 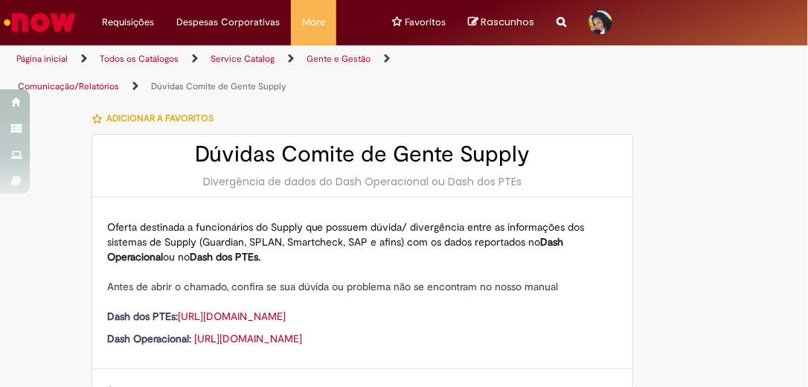 What do you see at coordinates (507, 22) in the screenshot?
I see `span: Rascunhos` at bounding box center [507, 22].